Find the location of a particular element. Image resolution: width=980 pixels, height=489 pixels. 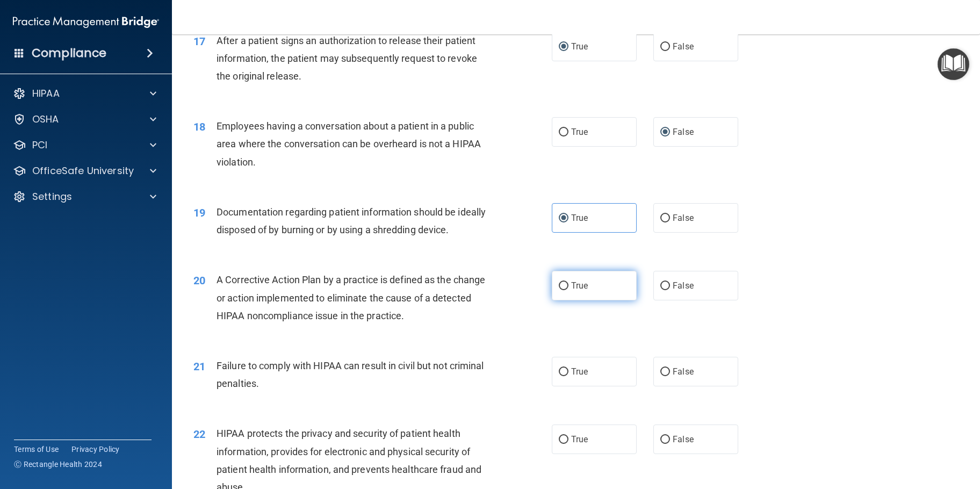

a: OfficeSafe University is located at coordinates (85, 171).